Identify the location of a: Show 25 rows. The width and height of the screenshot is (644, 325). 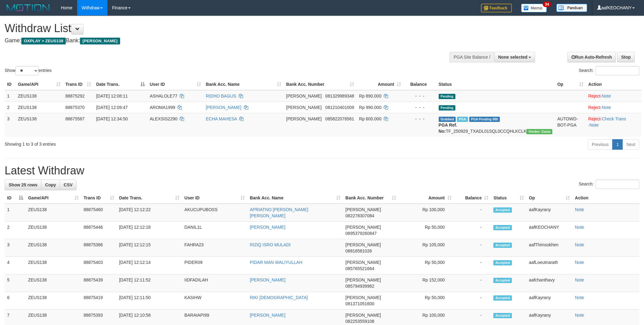
(23, 185).